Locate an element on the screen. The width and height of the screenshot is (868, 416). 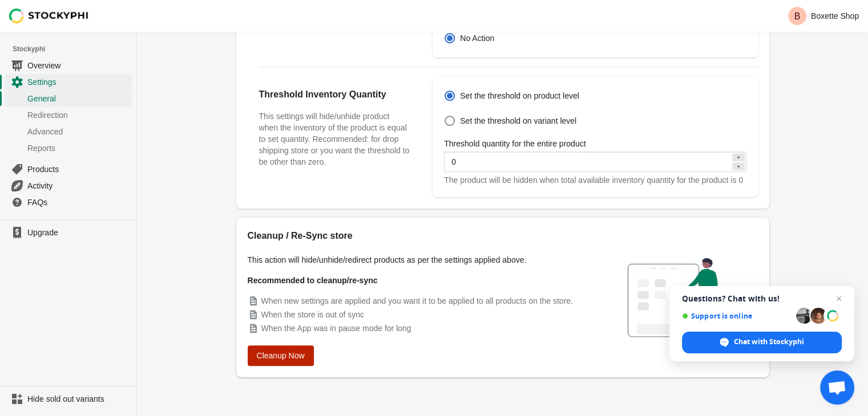
label: Threshold quantity for the entire product is located at coordinates (514, 144).